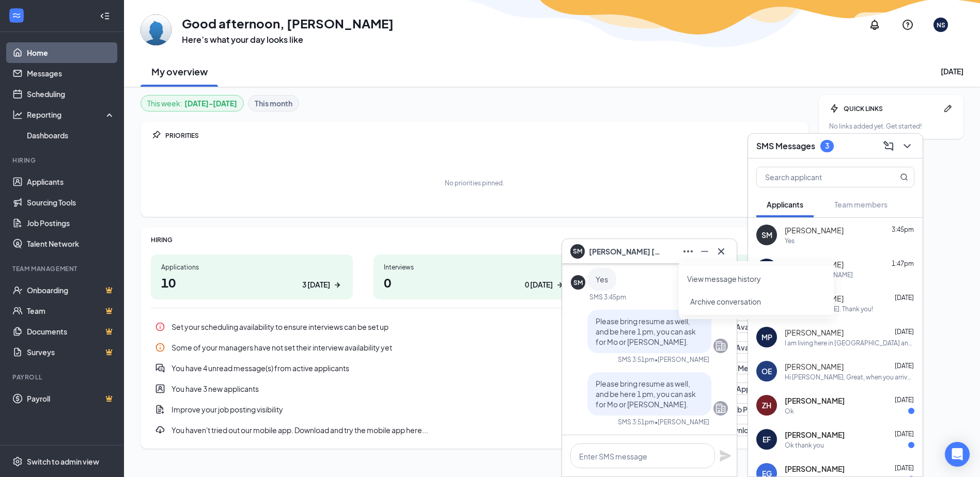 This screenshot has width=980, height=477. I want to click on svg: DocumentAdd, so click(160, 409).